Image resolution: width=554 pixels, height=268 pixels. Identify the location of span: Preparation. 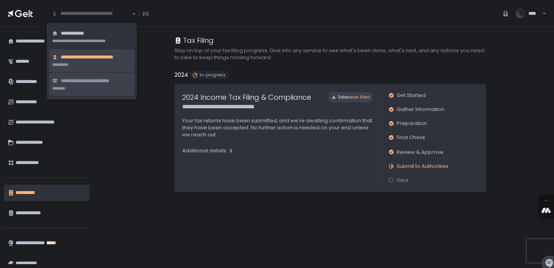
(412, 123).